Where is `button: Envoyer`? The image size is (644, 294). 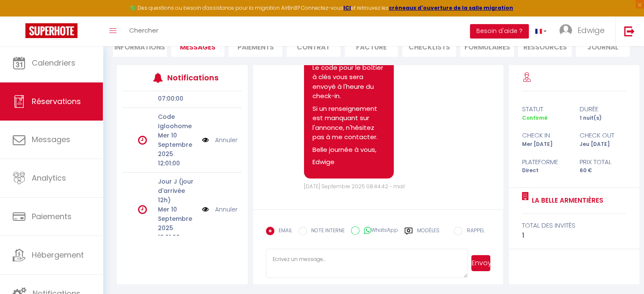
button: Envoyer is located at coordinates (481, 263).